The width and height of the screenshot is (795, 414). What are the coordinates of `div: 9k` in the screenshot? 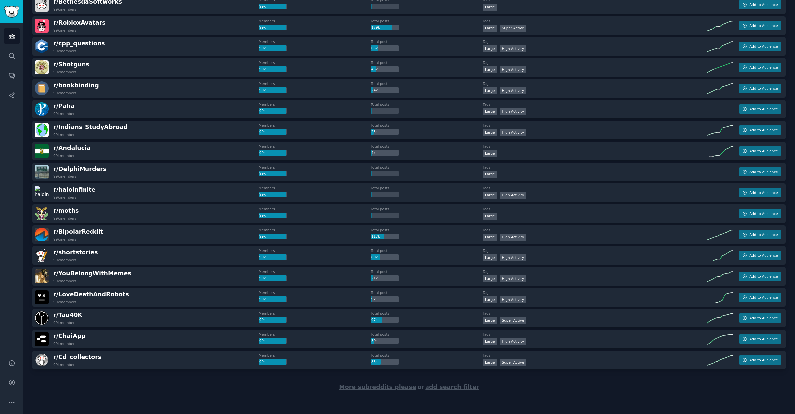 It's located at (385, 299).